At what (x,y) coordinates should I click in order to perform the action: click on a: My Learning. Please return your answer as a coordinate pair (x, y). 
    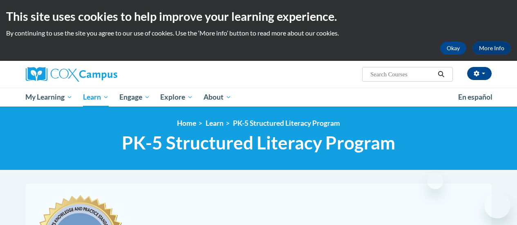
    Looking at the image, I should click on (49, 97).